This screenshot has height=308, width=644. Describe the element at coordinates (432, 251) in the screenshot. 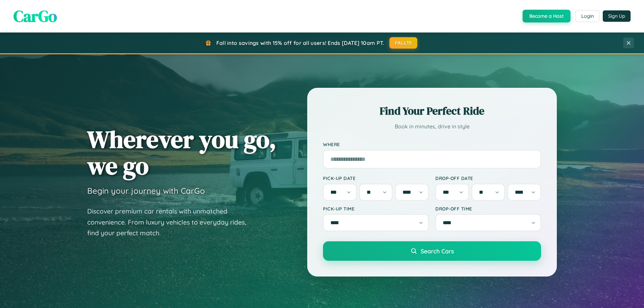

I see `button: Search Cars` at that location.